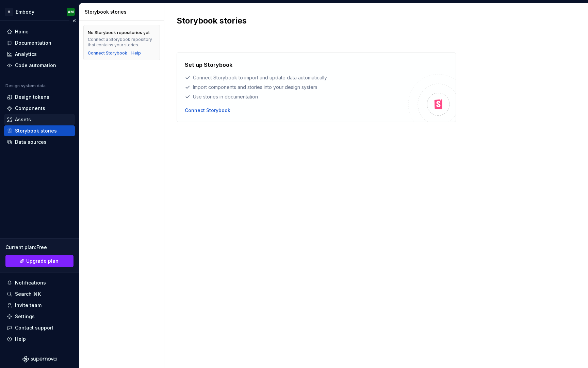 This screenshot has height=368, width=588. What do you see at coordinates (40, 12) in the screenshot?
I see `button: HEmbodyAM` at bounding box center [40, 12].